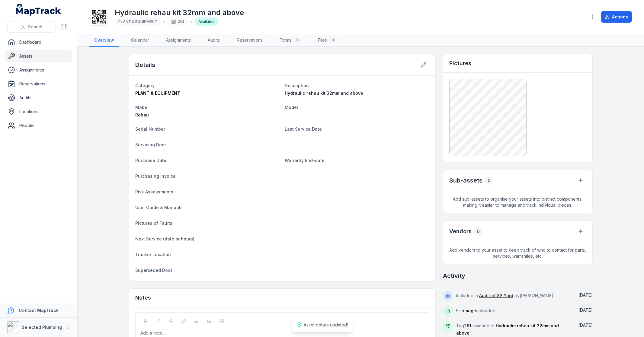  I want to click on strong: Selected Plumbing, so click(42, 327).